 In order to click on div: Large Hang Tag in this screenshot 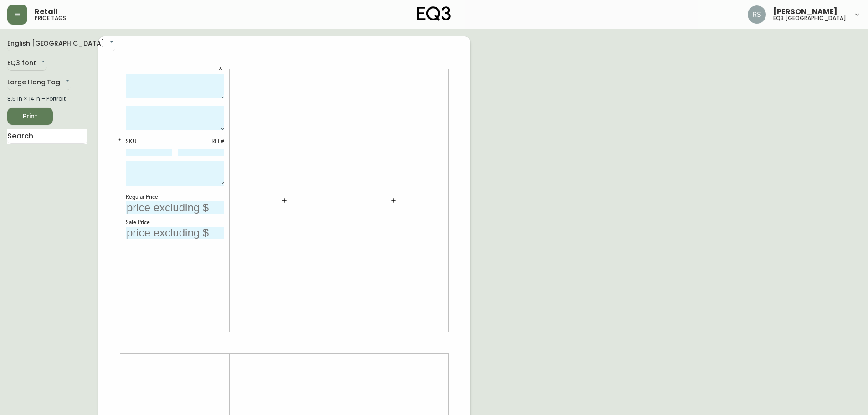, I will do `click(39, 83)`.